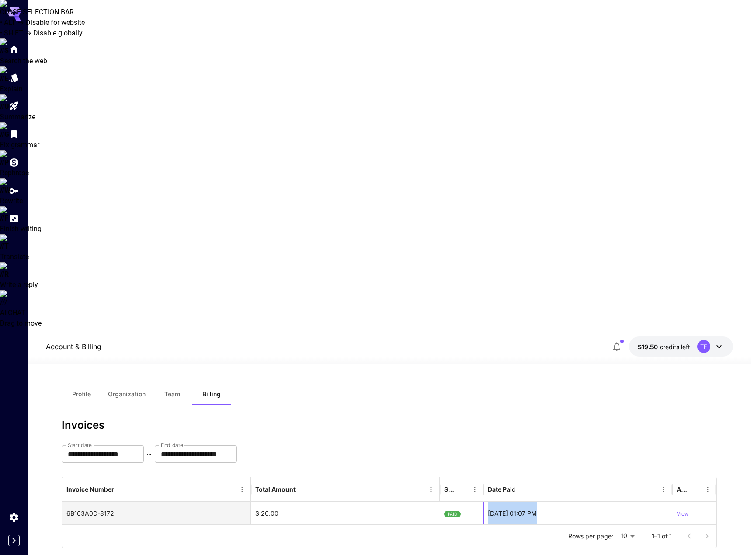  What do you see at coordinates (578, 513) in the screenshot?
I see `div: 29-07-2025 01:07 PM` at bounding box center [578, 513].